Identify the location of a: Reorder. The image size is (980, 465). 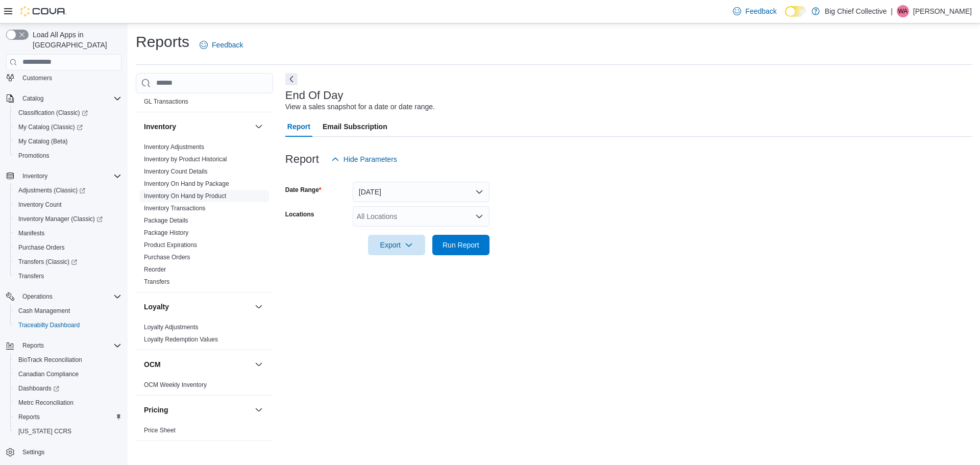
(155, 270).